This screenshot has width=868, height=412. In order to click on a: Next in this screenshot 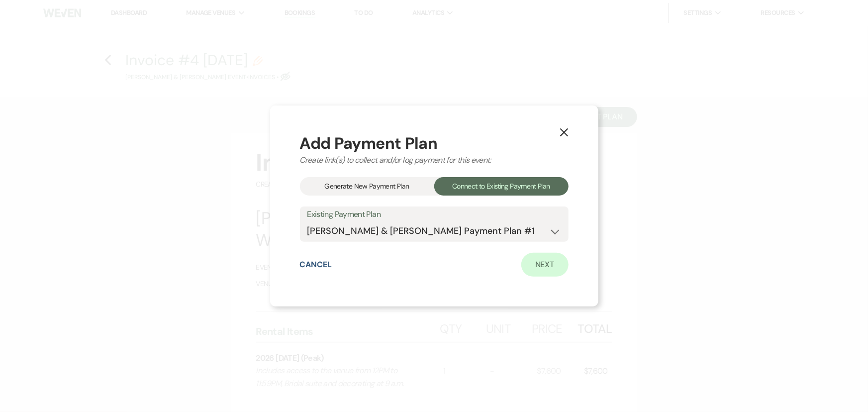, I will do `click(545, 265)`.